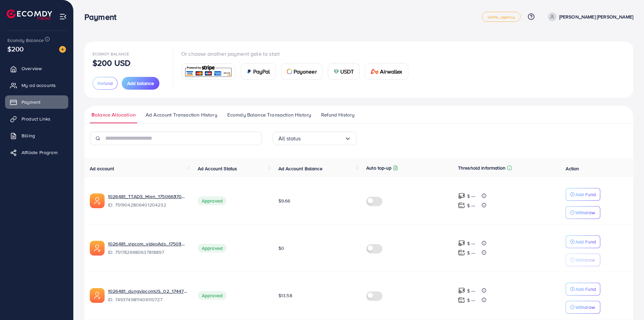 The height and width of the screenshot is (320, 644). Describe the element at coordinates (147, 205) in the screenshot. I see `span: ID: 7519042806401204232` at that location.